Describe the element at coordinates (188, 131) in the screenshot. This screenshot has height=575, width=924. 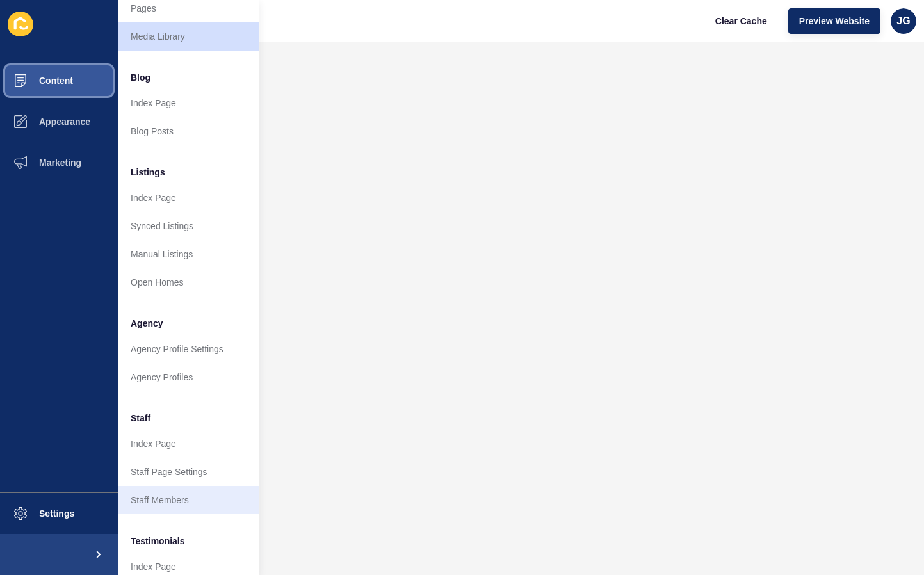
I see `a: Blog Posts` at that location.